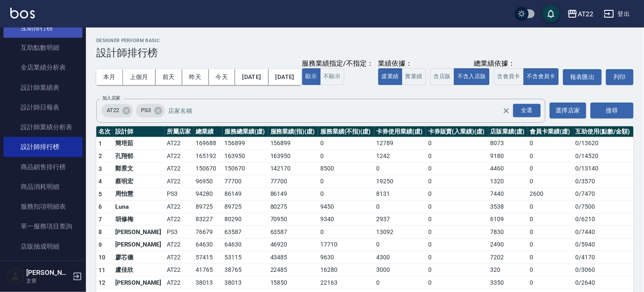 The width and height of the screenshot is (644, 292). I want to click on td: 簡培茹, so click(139, 143).